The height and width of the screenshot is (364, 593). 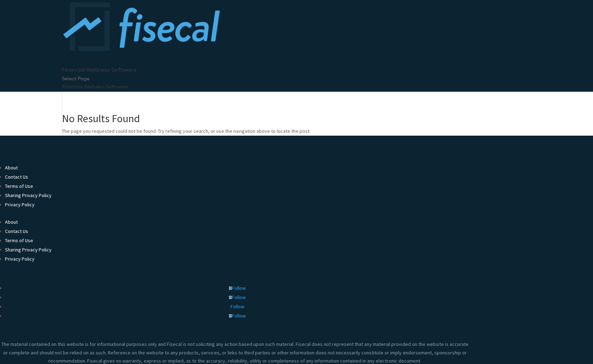 I want to click on a: Follow on Facebook, so click(x=237, y=288).